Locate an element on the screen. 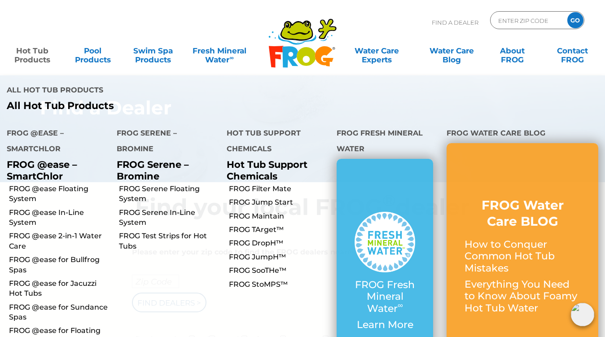  input: Zip Code Form is located at coordinates (527, 20).